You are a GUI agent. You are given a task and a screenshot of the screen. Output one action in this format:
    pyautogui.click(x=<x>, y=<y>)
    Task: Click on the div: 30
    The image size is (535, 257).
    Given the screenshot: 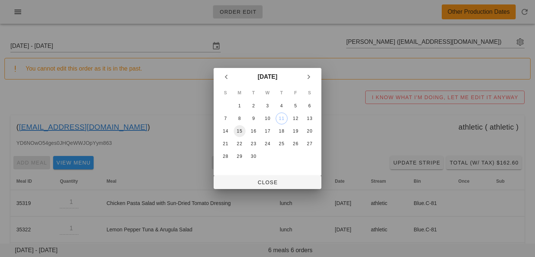 What is the action you would take?
    pyautogui.click(x=253, y=156)
    